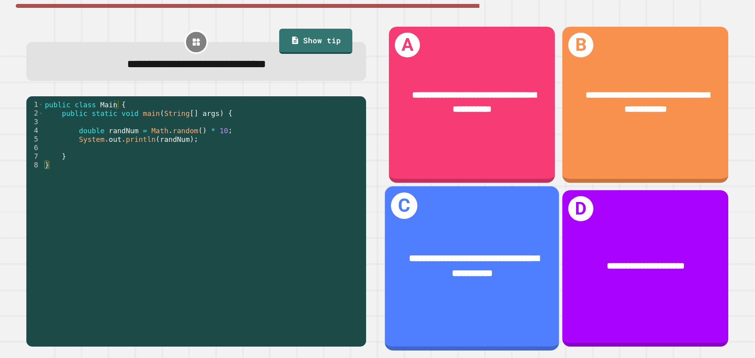  I want to click on div: 5, so click(35, 139).